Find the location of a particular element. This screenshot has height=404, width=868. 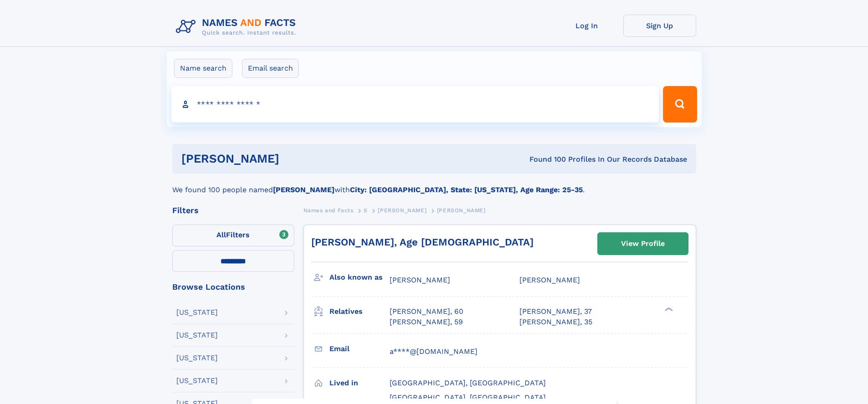

div: Found 100 Profiles In Our Records Database is located at coordinates (546, 159).